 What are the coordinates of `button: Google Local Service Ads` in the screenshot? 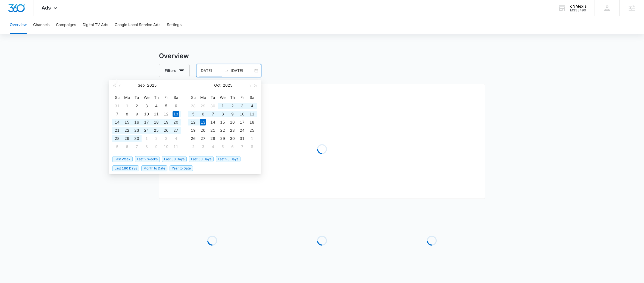 It's located at (137, 25).